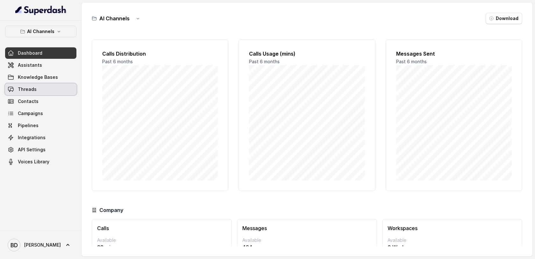  Describe the element at coordinates (114, 18) in the screenshot. I see `h3: AI Channels` at that location.